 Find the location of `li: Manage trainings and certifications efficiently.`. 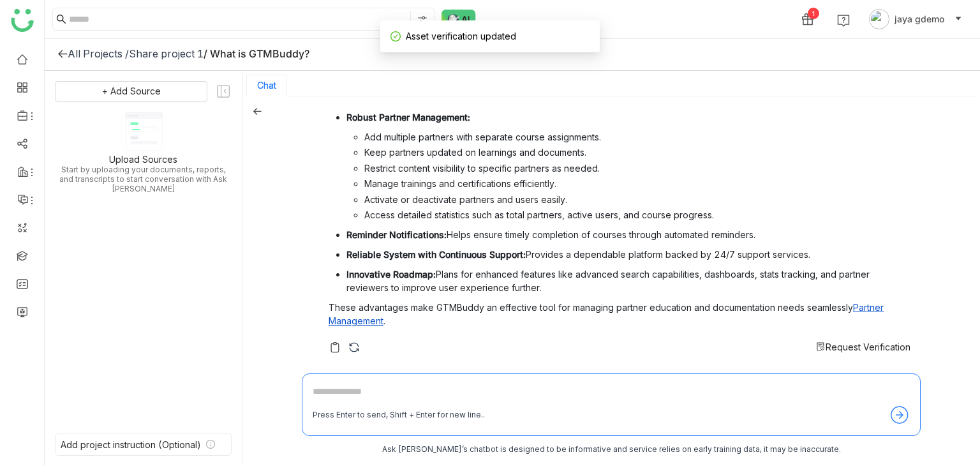

li: Manage trainings and certifications efficiently. is located at coordinates (638, 183).